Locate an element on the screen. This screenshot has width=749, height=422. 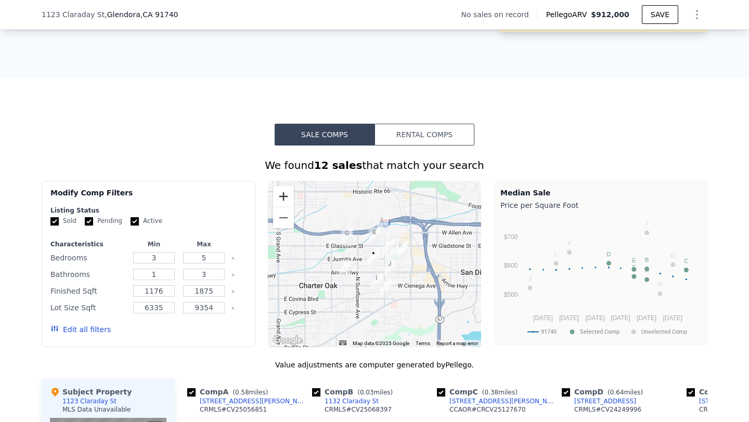
label: Active is located at coordinates (146, 221).